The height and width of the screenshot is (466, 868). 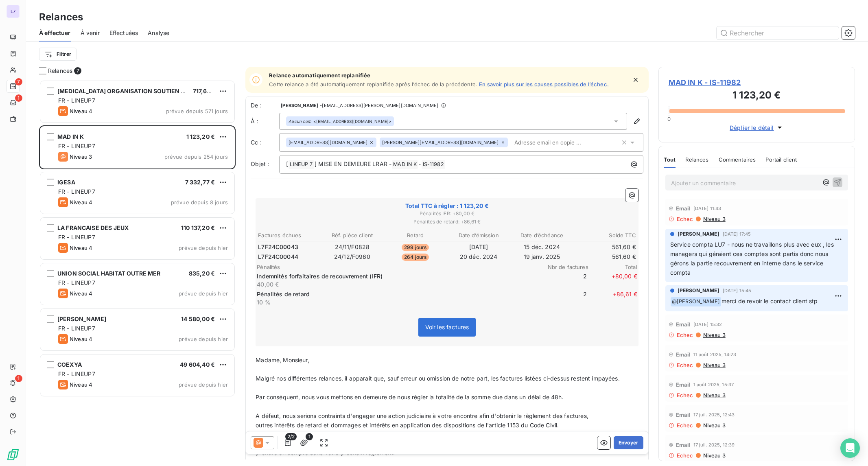 What do you see at coordinates (265, 143) in the screenshot?
I see `label: Cc :` at bounding box center [265, 143].